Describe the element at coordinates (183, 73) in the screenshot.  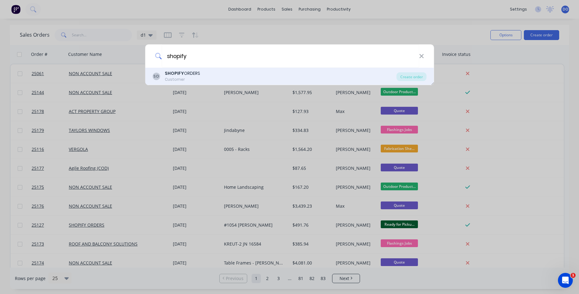
I see `div: ORDERS` at that location.